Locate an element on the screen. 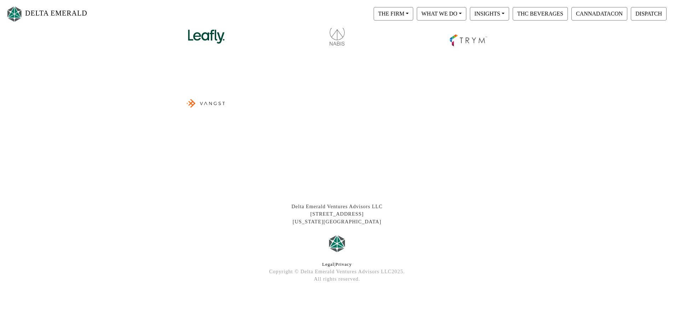 This screenshot has width=674, height=322. a: THC BEVERAGES is located at coordinates (540, 13).